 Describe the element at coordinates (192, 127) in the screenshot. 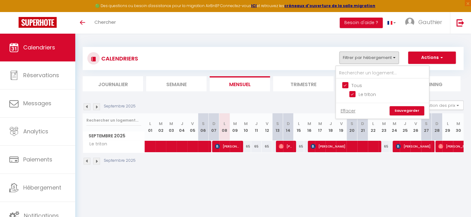

I see `th: 05` at that location.